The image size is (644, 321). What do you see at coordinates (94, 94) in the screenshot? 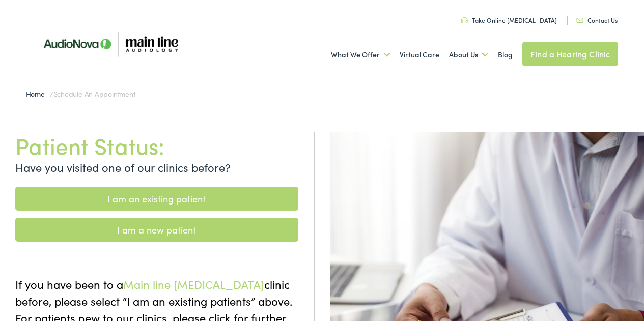
I see `span: Schedule an Appointment` at bounding box center [94, 94].